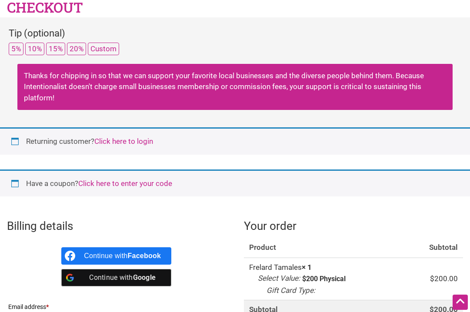  I want to click on button: 5%, so click(16, 49).